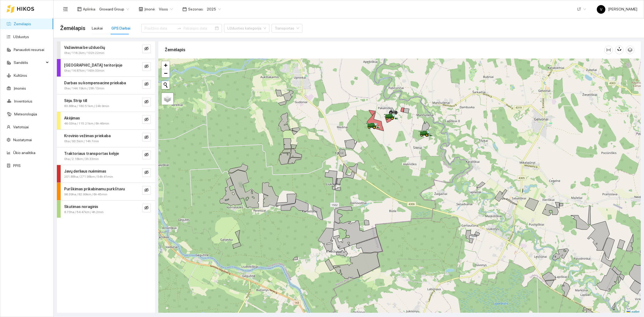 The height and width of the screenshot is (317, 644). Describe the element at coordinates (22, 24) in the screenshot. I see `a: Žemėlapis` at that location.